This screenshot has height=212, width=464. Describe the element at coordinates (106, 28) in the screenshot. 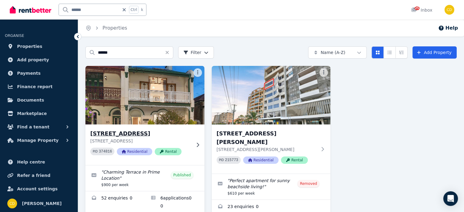

I see `nav: Breadcrumb` at that location.